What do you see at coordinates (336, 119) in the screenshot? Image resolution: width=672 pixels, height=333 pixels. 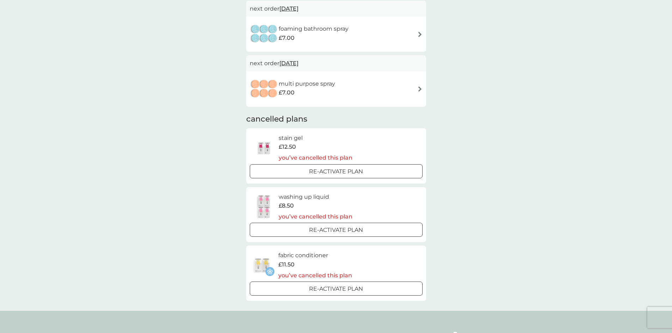 I see `h2: cancelled plans` at bounding box center [336, 119].